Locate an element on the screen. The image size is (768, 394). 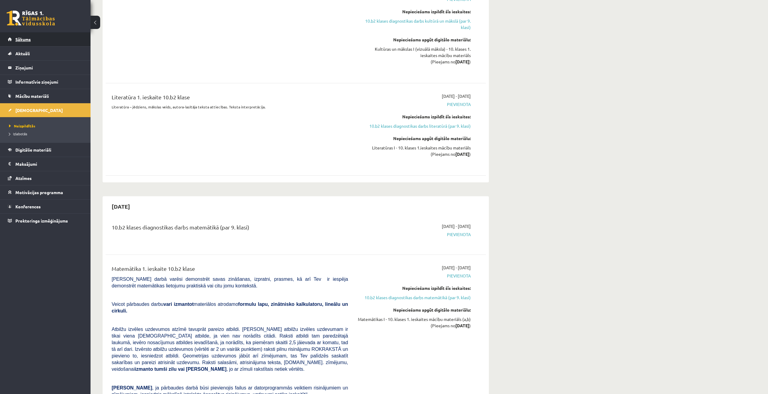
a: Aktuāli is located at coordinates (45, 53).